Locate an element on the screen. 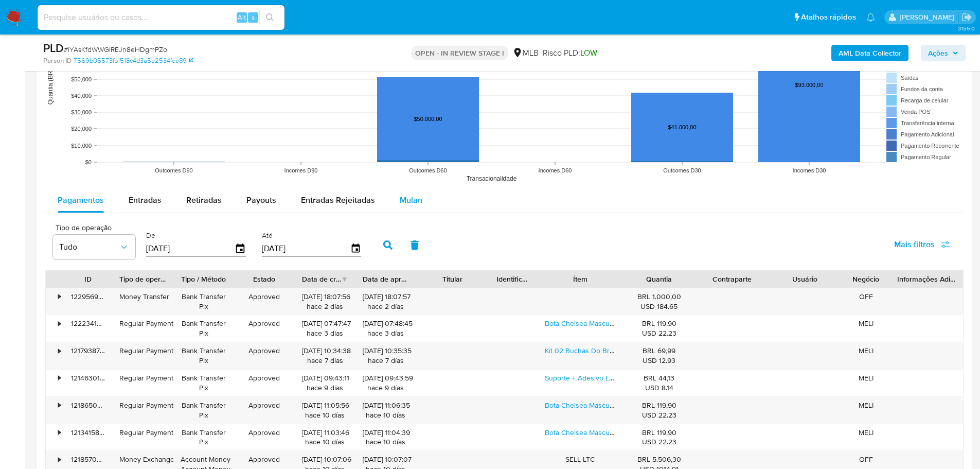 This screenshot has height=469, width=980. span: s is located at coordinates (253, 17).